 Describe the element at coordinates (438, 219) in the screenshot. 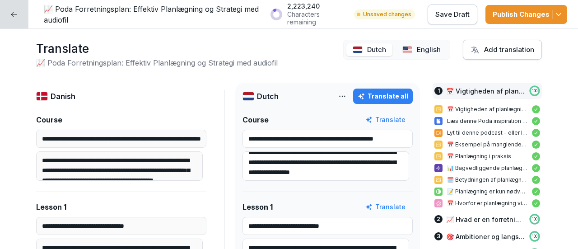

I see `div: 2` at that location.